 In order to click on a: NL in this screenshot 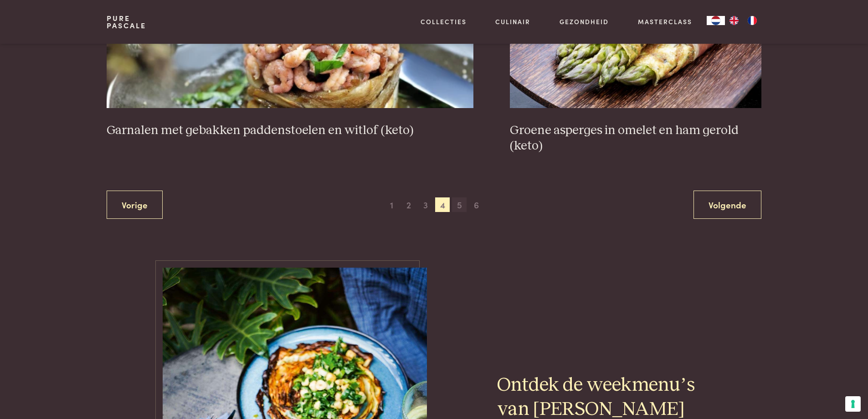, I will do `click(716, 20)`.